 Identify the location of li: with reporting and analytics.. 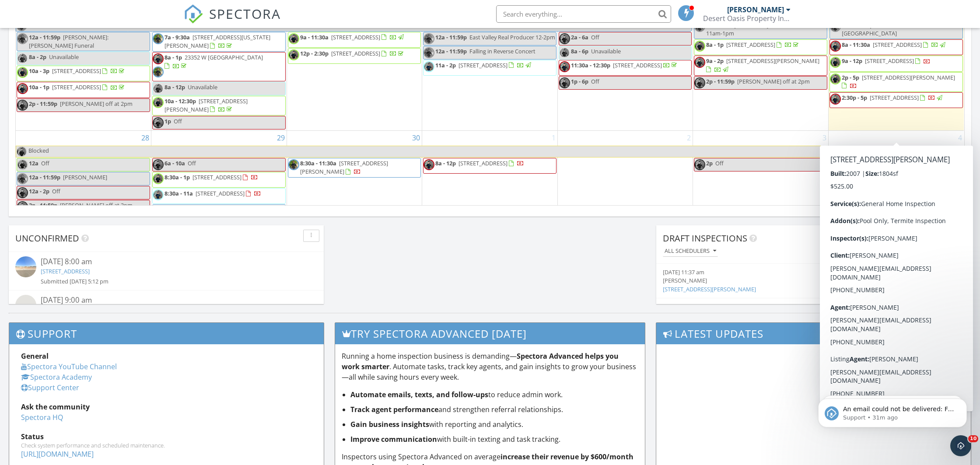
(494, 425).